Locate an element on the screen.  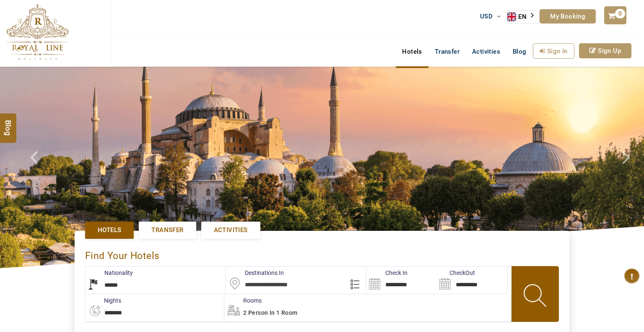
span: Activities is located at coordinates (231, 230).